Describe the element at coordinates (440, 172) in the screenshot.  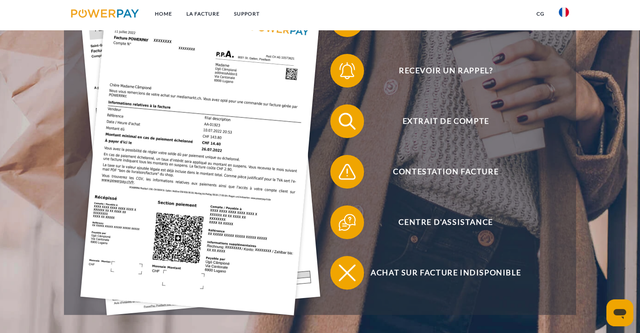
I see `button: Contestation Facture` at that location.